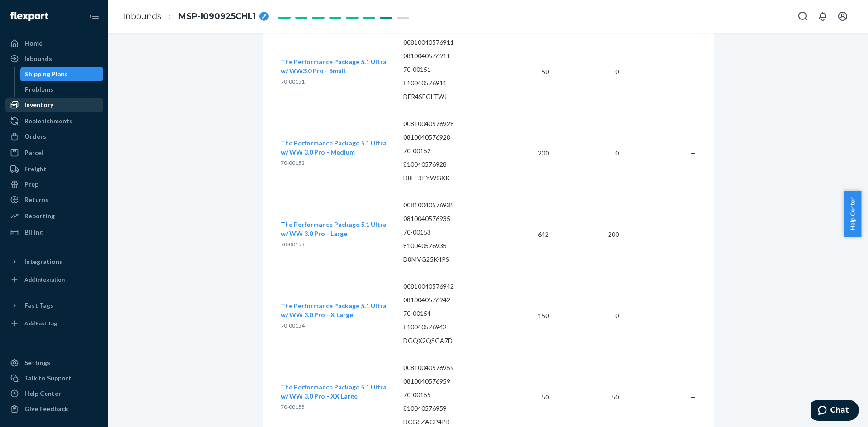 This screenshot has width=868, height=427. I want to click on div: Freight, so click(35, 169).